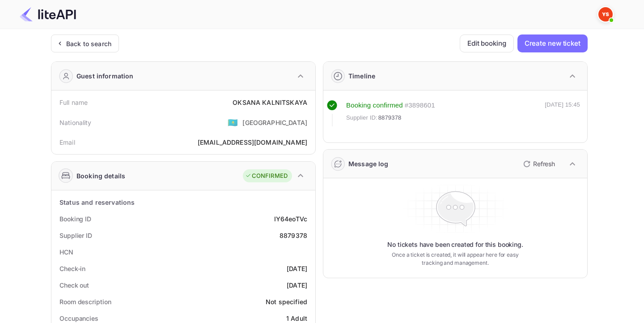  What do you see at coordinates (369, 164) in the screenshot?
I see `div: Message log` at bounding box center [369, 164].